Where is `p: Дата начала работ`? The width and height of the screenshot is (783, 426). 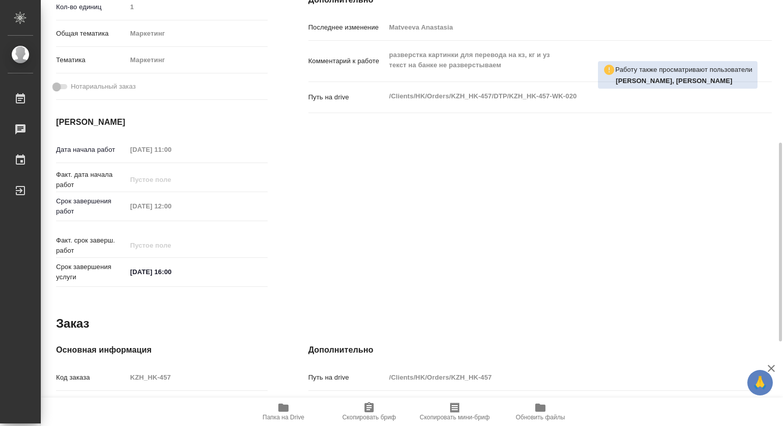
p: Дата начала работ is located at coordinates (91, 150).